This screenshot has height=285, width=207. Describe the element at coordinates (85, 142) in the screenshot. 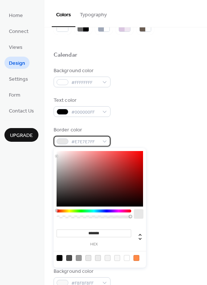

I see `span: #E7E7E7FF` at that location.